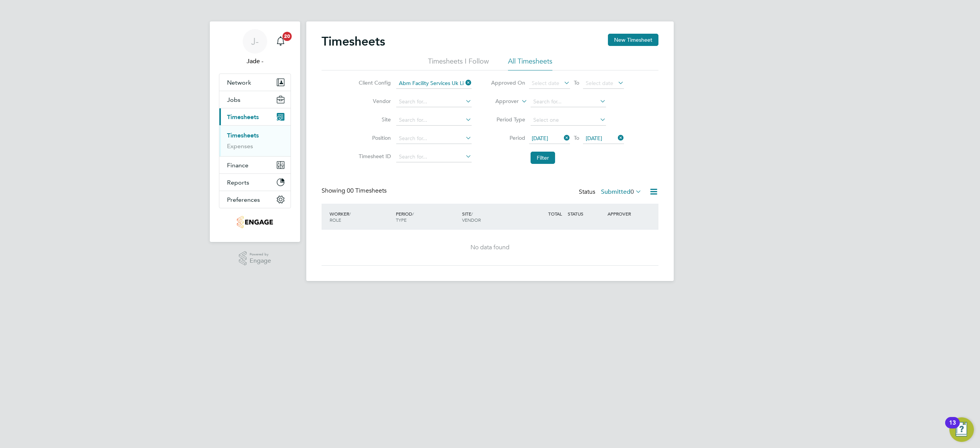 This screenshot has height=448, width=980. I want to click on span: TYPE, so click(401, 220).